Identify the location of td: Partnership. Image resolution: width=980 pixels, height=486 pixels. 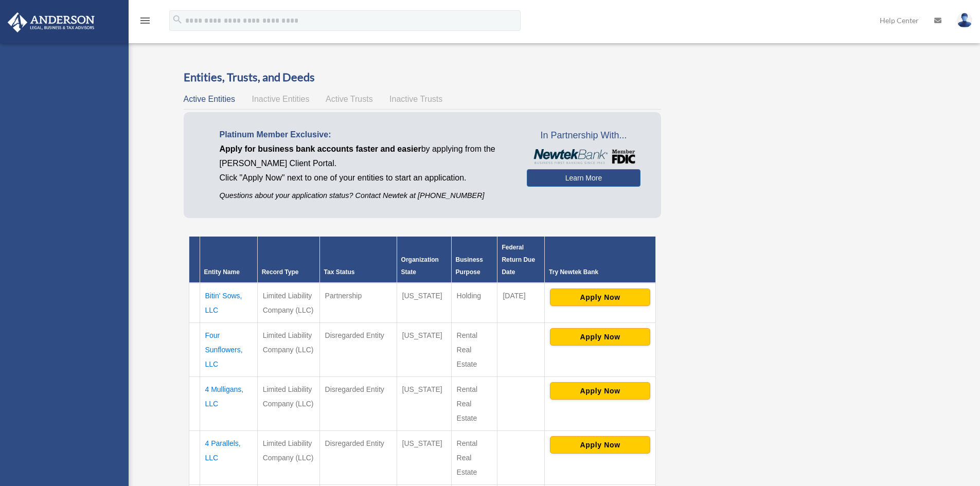
(358, 303).